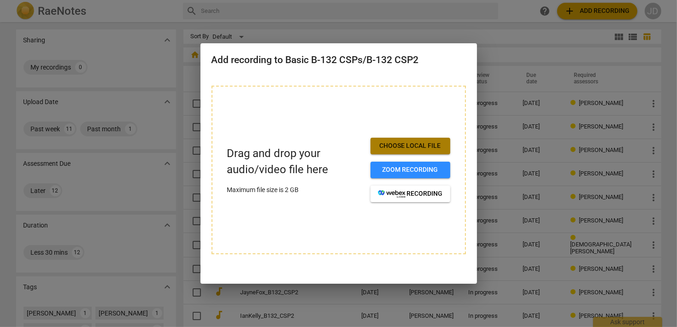 The height and width of the screenshot is (327, 677). Describe the element at coordinates (295, 190) in the screenshot. I see `p: Maximum file size is 2 GB` at that location.